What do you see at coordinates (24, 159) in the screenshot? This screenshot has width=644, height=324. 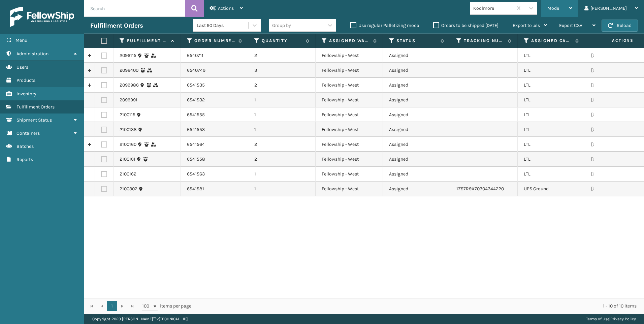 I see `span: Reports` at bounding box center [24, 159].